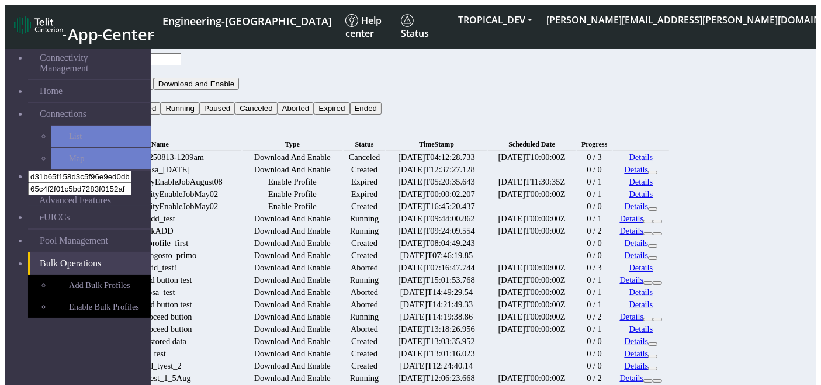 Image resolution: width=821 pixels, height=385 pixels. Describe the element at coordinates (593, 267) in the screenshot. I see `td: 0 / 3` at that location.